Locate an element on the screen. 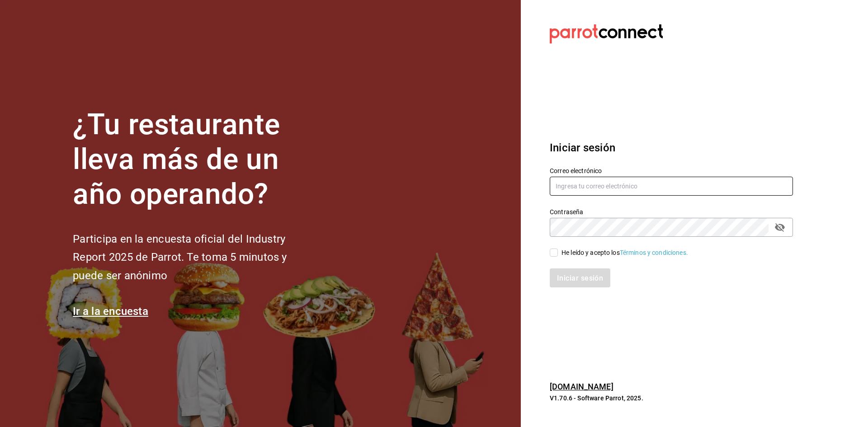  font: V1.70.6 - Software Parrot, 2025. is located at coordinates (596, 398).